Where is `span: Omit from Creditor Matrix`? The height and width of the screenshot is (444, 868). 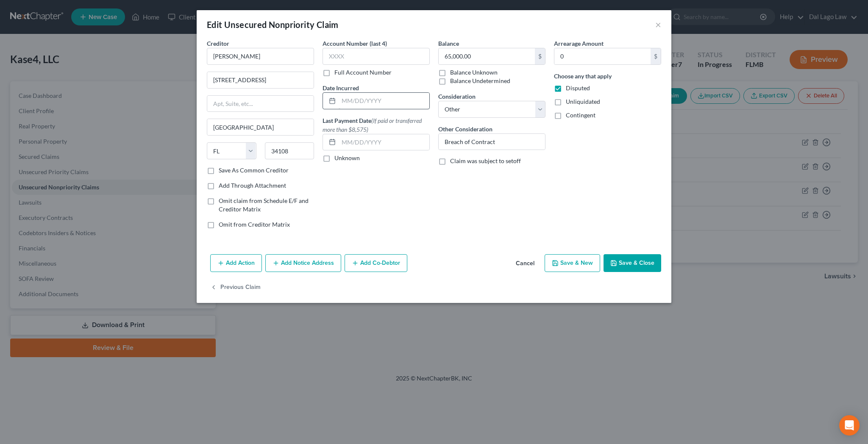 span: Omit from Creditor Matrix is located at coordinates (254, 224).